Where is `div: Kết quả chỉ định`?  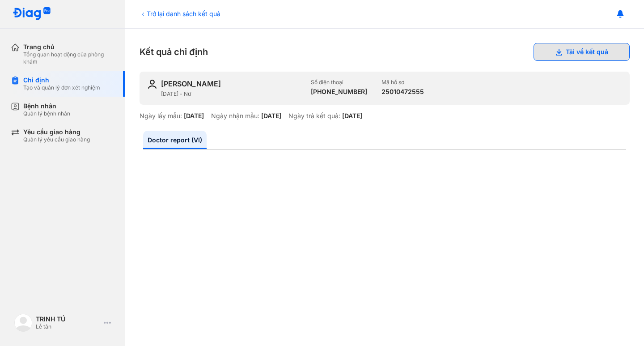
div: Kết quả chỉ định is located at coordinates (385, 52).